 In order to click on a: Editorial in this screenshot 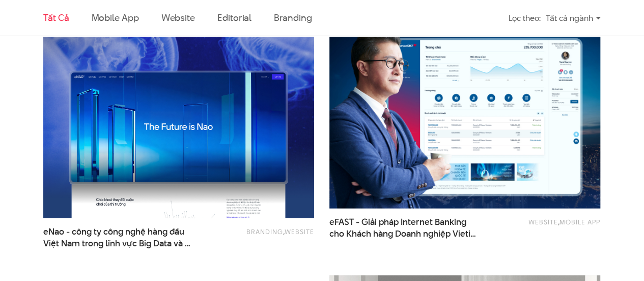, I will do `click(234, 17)`.